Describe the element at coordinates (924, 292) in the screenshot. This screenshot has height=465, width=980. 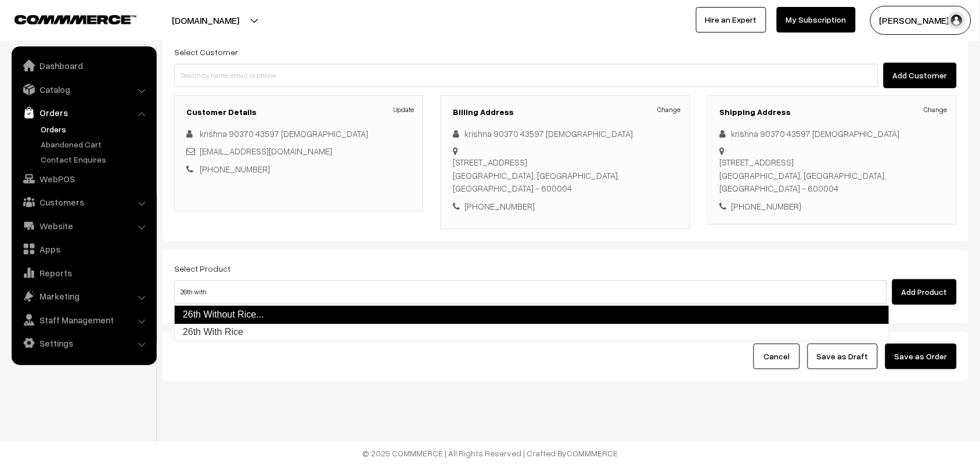
I see `button: Add Product` at that location.